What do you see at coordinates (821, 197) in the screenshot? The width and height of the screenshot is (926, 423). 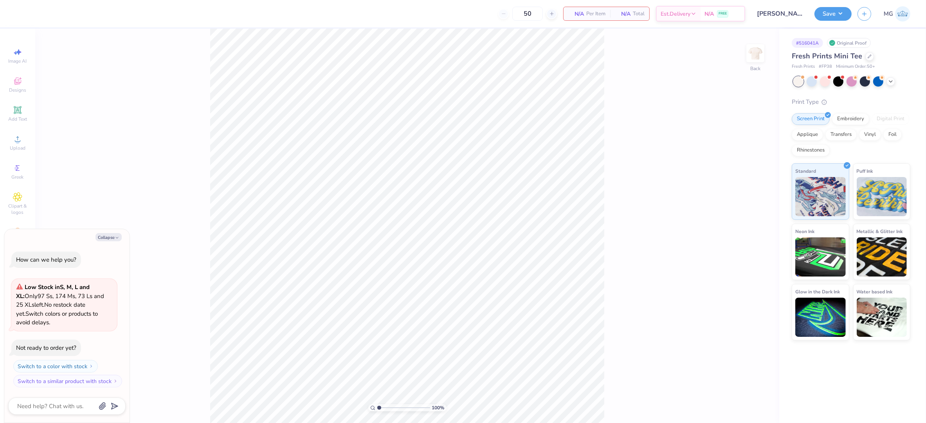 I see `img: Standard` at bounding box center [821, 197].